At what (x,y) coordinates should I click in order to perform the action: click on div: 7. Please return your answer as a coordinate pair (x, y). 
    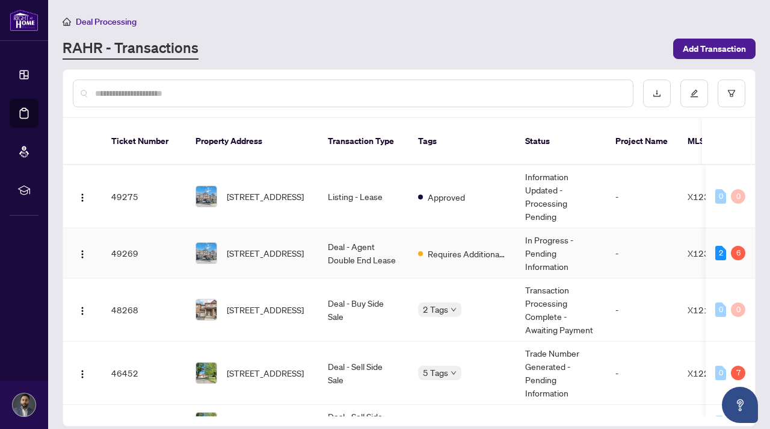
    Looking at the image, I should click on (739, 373).